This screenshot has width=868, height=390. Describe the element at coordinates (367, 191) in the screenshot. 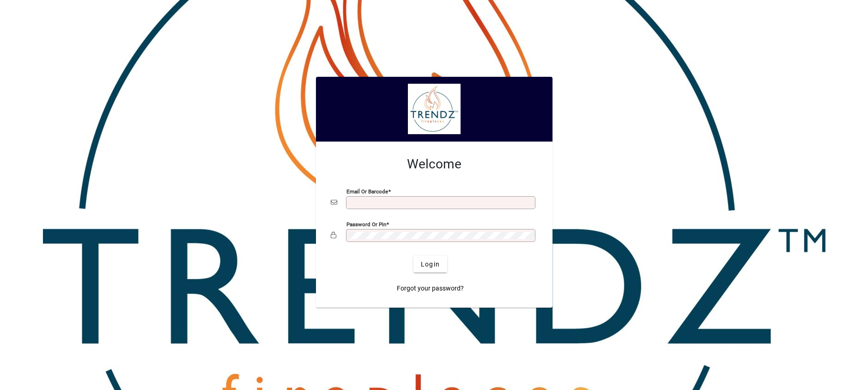

I see `mat-label: Email or Barcode` at that location.